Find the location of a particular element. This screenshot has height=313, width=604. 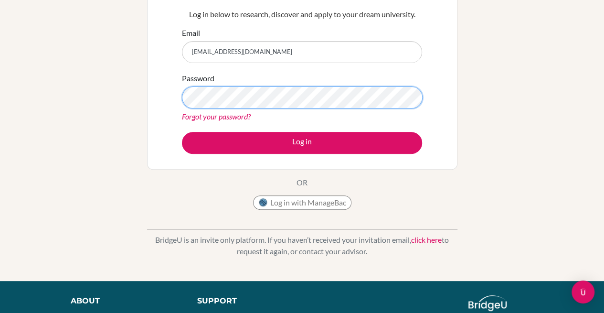

label: Password is located at coordinates (198, 78).